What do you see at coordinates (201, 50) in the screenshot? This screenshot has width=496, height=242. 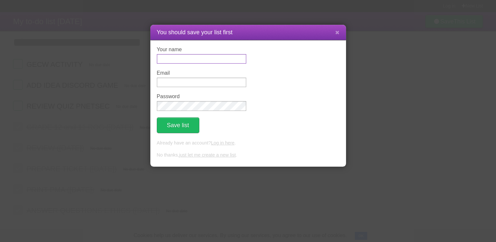 I see `label: Your name` at bounding box center [201, 50].